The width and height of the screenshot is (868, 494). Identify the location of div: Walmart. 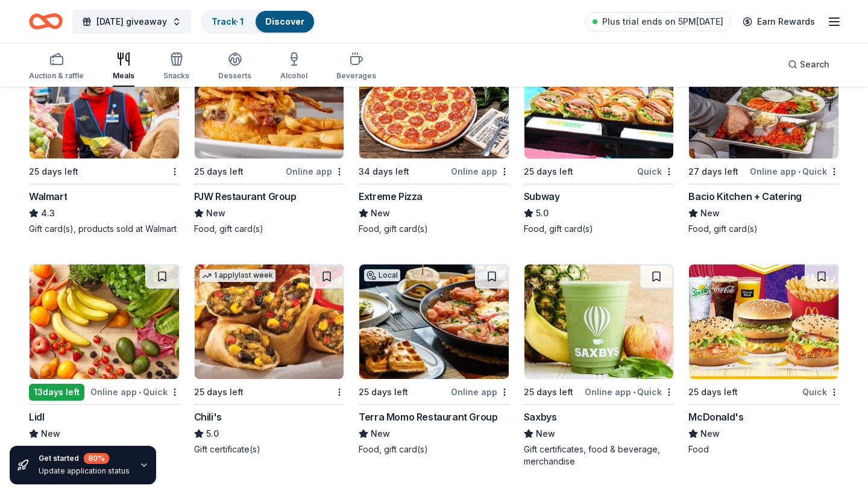
(47, 197).